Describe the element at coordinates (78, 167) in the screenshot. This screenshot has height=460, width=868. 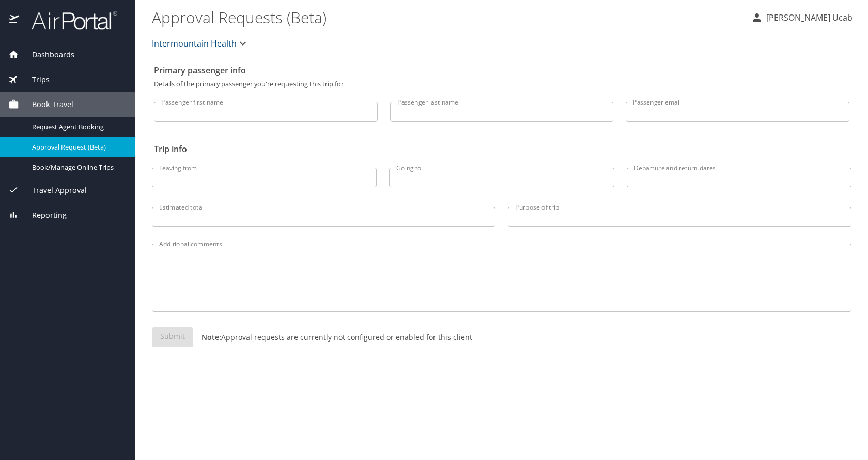
I see `span: Book/Manage Online Trips` at that location.